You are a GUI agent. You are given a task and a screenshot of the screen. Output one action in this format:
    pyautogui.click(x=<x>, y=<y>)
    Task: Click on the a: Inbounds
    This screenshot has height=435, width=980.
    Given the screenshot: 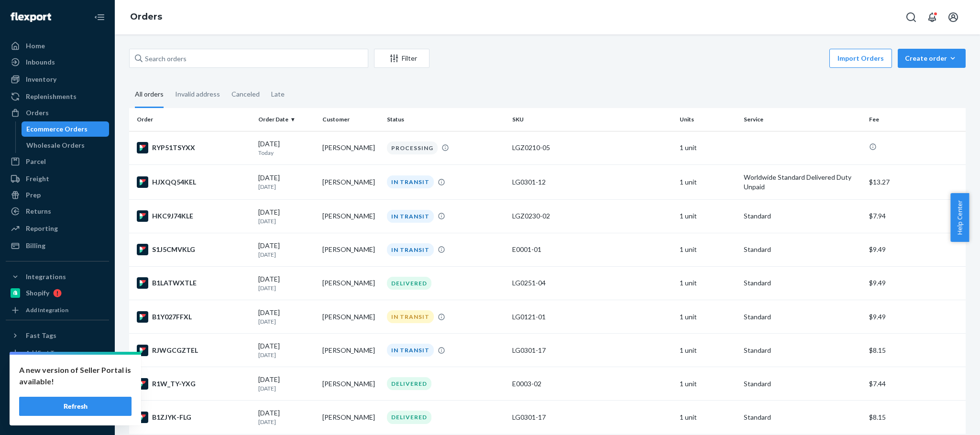 What is the action you would take?
    pyautogui.click(x=57, y=62)
    